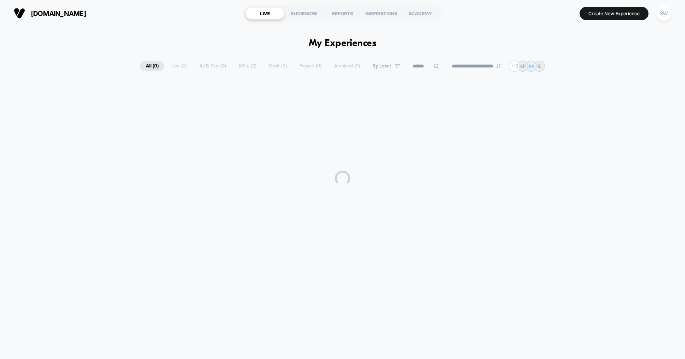 This screenshot has width=685, height=359. I want to click on div: AUDIENCES, so click(304, 13).